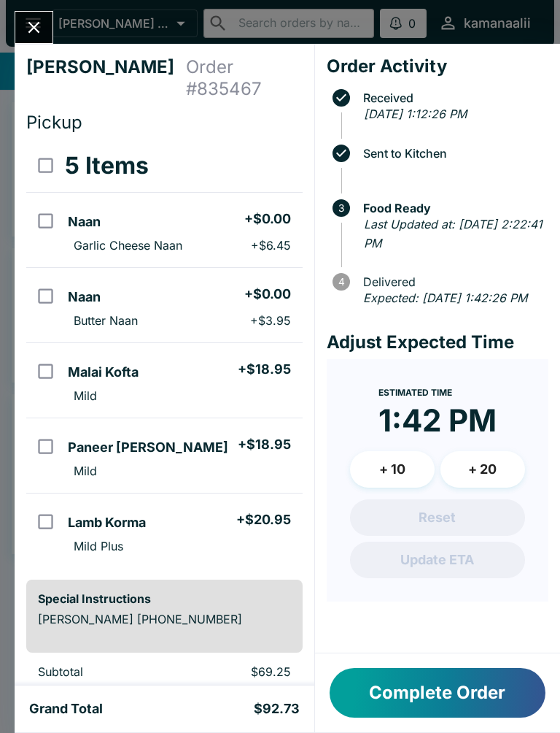 The image size is (560, 733). I want to click on h5: + $20.95, so click(263, 520).